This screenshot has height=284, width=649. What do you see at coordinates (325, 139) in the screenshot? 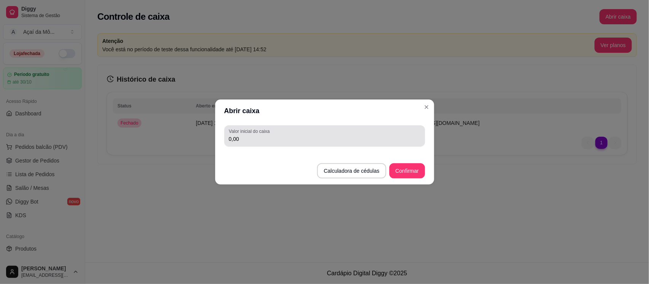
I see `input: Valor inicial do caixa` at bounding box center [325, 139].